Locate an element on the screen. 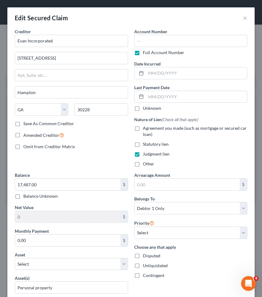  span: Belongs To is located at coordinates (145, 199).